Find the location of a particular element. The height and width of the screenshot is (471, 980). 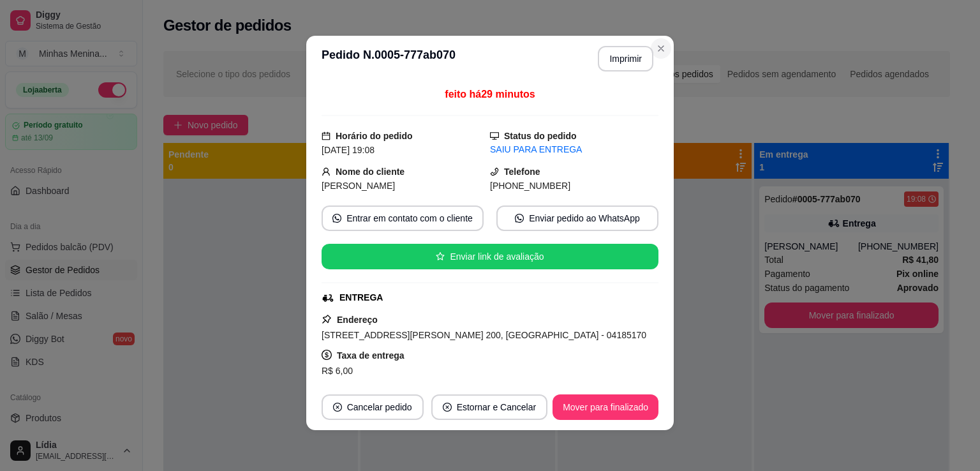

button: whats-appEnviar pedido ao WhatsApp is located at coordinates (577, 218).